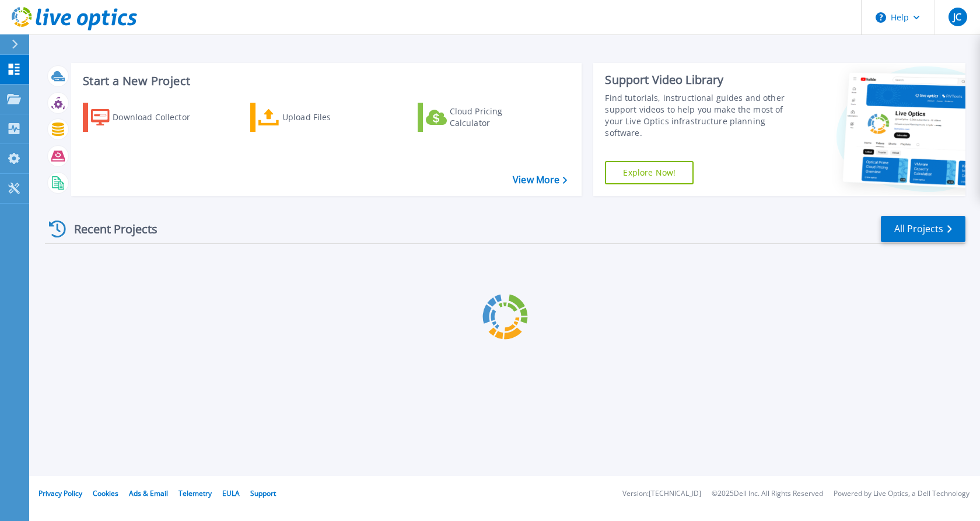 The height and width of the screenshot is (521, 980). I want to click on h3: Start a New Project, so click(324, 81).